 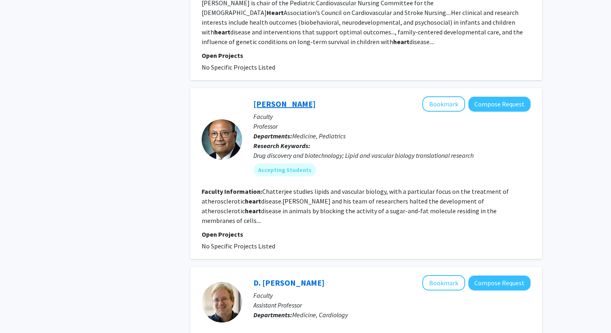 What do you see at coordinates (392, 155) in the screenshot?
I see `div: Drug discovery and biotechnology; Lipid and vascular biology translational research` at bounding box center [392, 155].